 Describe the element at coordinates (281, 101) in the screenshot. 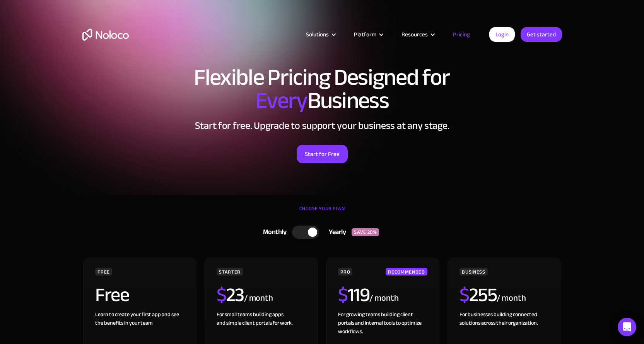

I see `span: Every` at that location.